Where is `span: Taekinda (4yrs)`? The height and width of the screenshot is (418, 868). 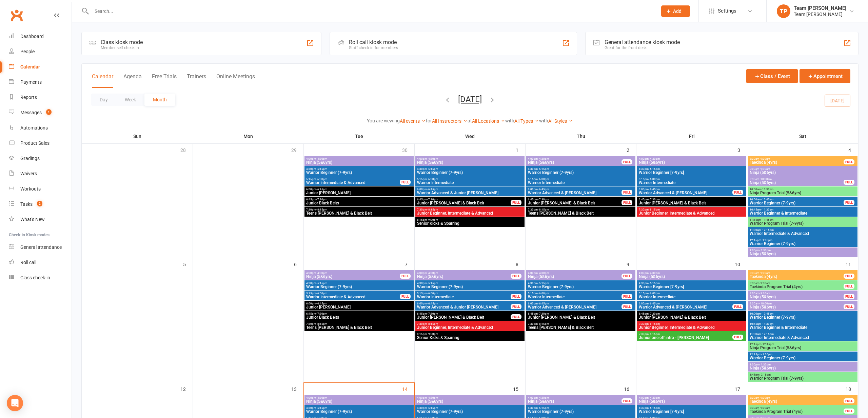 span: Taekinda (4yrs) is located at coordinates (797, 277).